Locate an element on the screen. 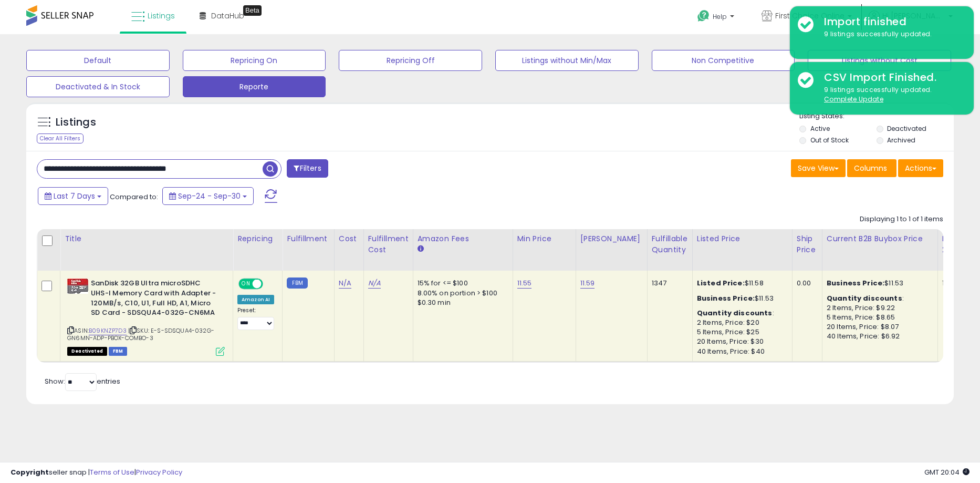 The image size is (980, 483). div: Cost is located at coordinates (348, 239).